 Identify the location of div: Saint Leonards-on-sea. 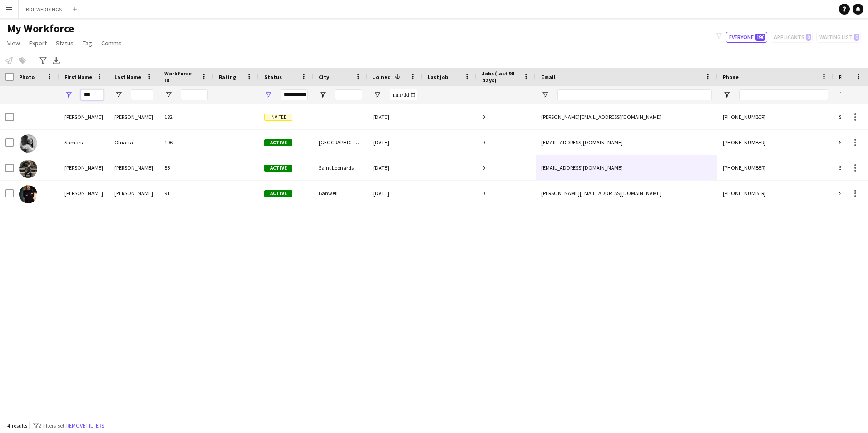
(340, 167).